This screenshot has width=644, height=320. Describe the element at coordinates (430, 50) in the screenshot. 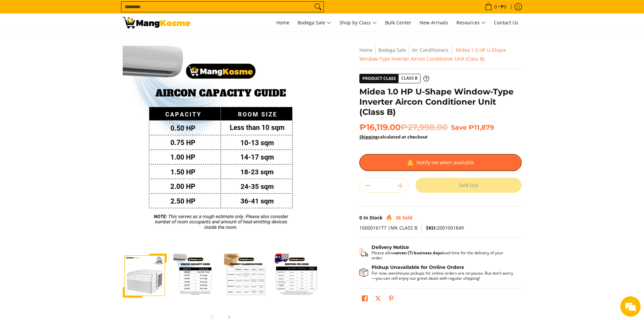

I see `a: Air Conditioners` at that location.